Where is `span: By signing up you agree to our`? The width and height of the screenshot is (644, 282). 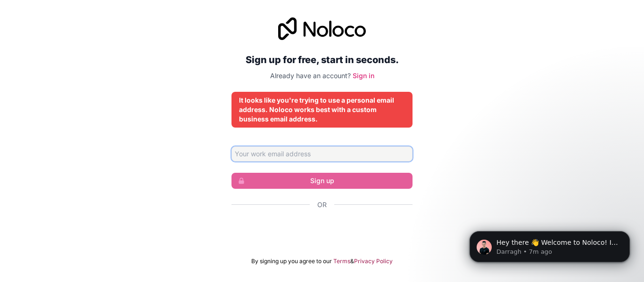
span: By signing up you agree to our is located at coordinates (291, 262).